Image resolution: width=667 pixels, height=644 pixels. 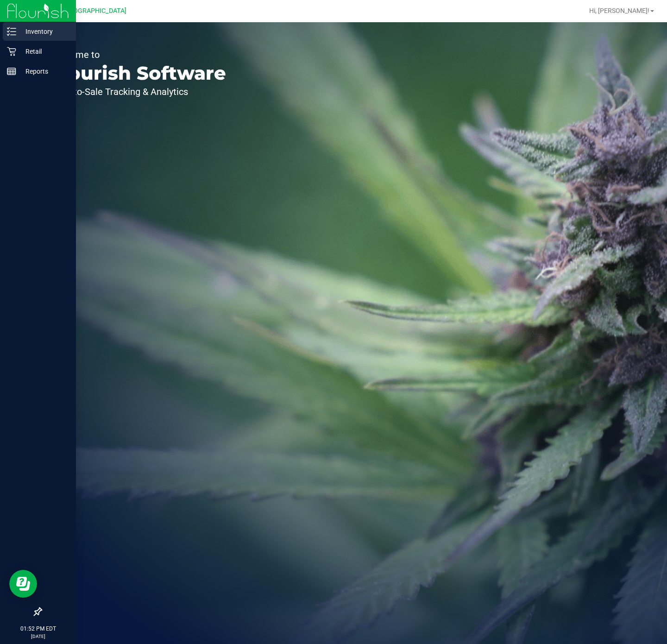 What do you see at coordinates (44, 51) in the screenshot?
I see `p: Retail` at bounding box center [44, 51].